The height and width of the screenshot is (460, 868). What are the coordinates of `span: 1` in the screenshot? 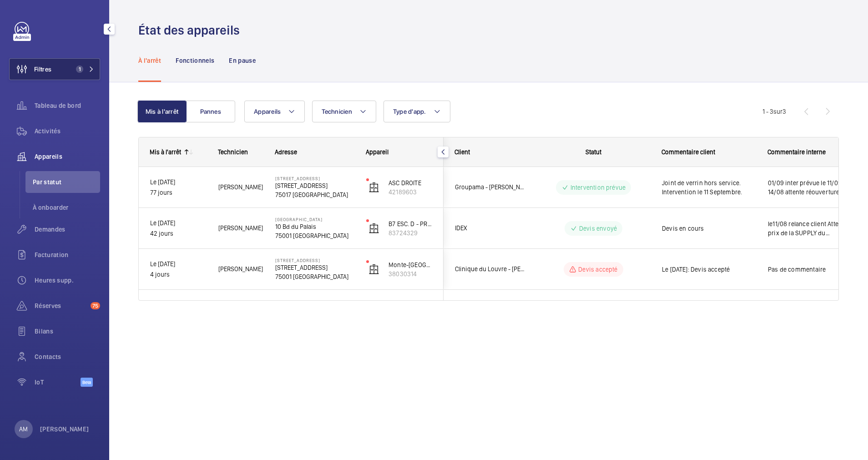 It's located at (79, 69).